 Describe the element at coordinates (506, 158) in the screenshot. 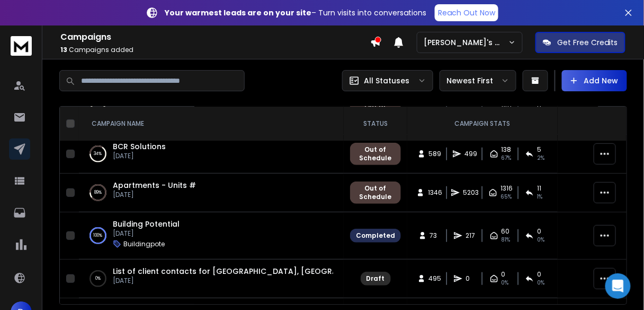

I see `span: 67 %` at that location.